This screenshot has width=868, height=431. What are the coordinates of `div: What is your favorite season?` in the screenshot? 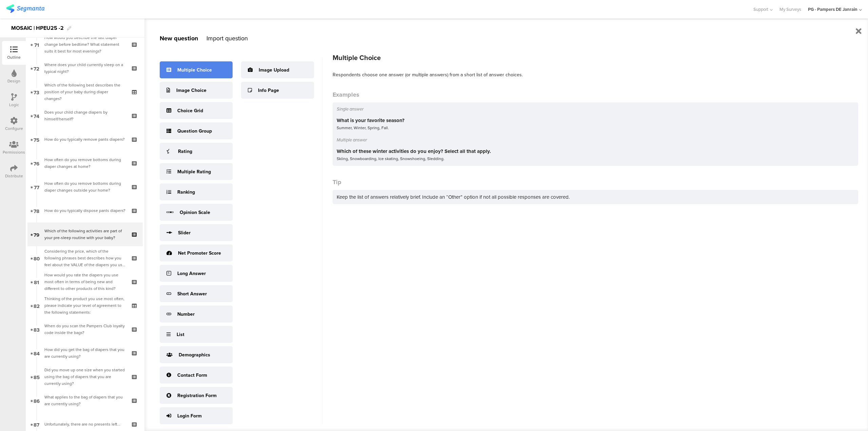 It's located at (596, 121).